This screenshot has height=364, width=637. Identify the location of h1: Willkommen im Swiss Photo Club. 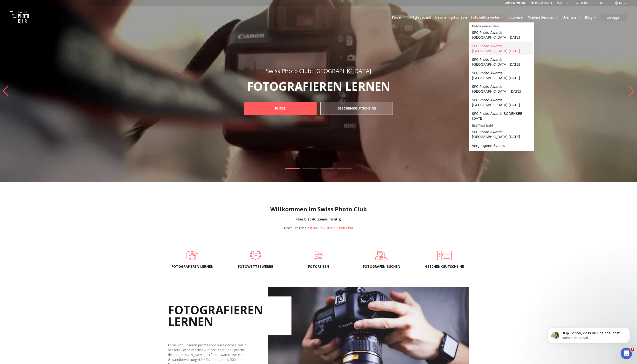
(319, 209).